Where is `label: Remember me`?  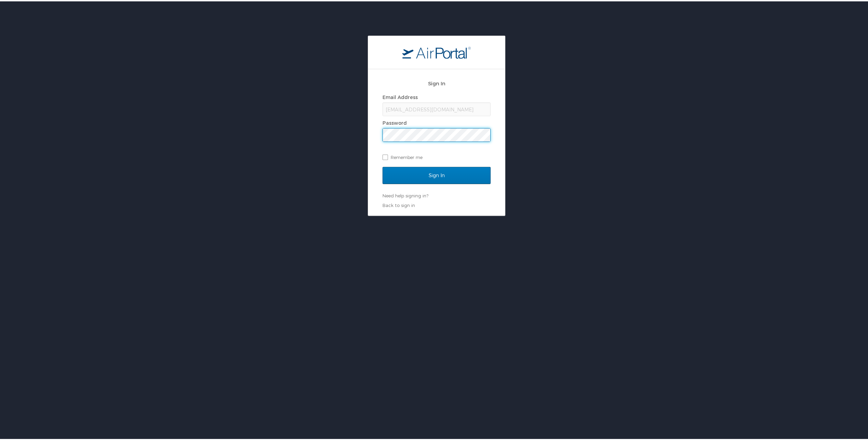
label: Remember me is located at coordinates (437, 156).